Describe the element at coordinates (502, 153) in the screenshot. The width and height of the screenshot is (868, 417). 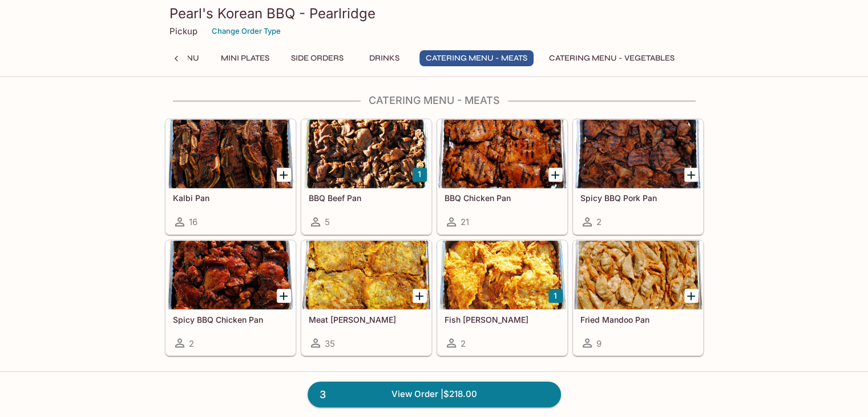
I see `div: BBQ Chicken Pan` at that location.